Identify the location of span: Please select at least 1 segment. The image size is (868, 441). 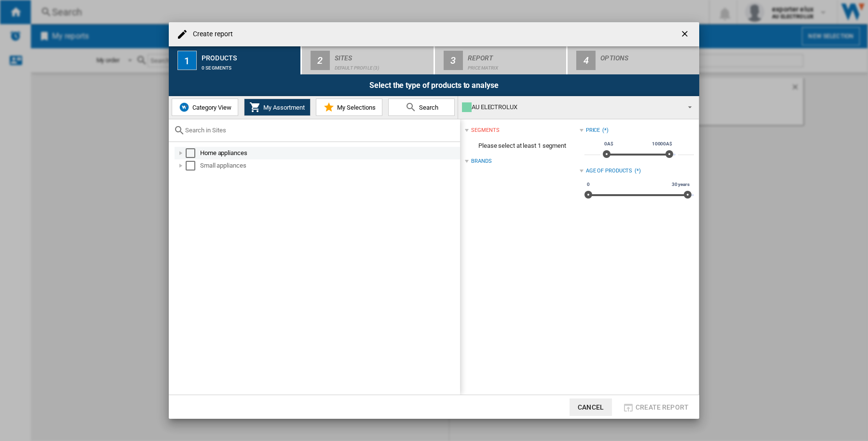
(522, 146).